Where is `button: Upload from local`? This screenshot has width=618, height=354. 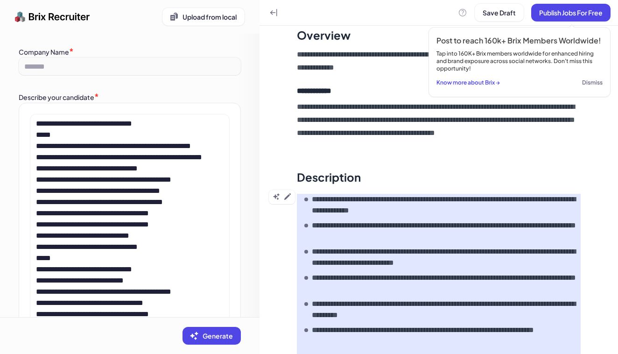 button: Upload from local is located at coordinates (204, 17).